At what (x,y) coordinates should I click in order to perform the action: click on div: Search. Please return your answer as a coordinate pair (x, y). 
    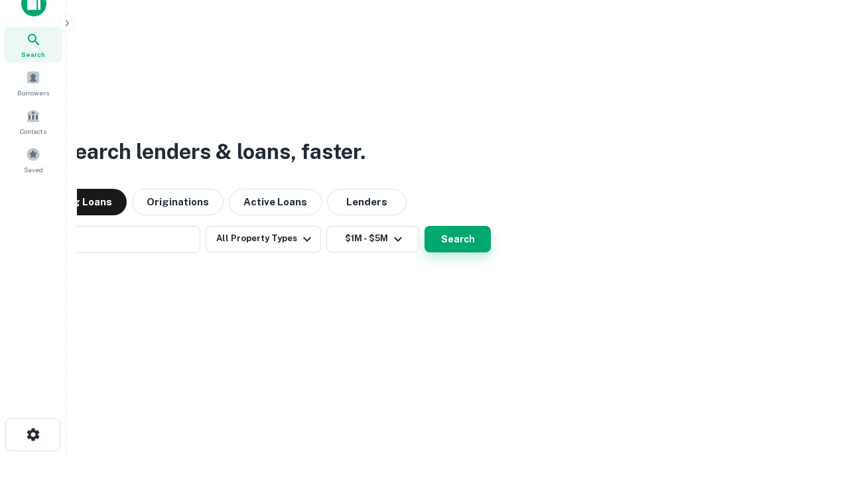
    Looking at the image, I should click on (33, 44).